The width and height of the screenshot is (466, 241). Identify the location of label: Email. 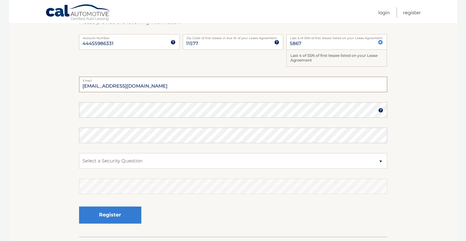
(233, 79).